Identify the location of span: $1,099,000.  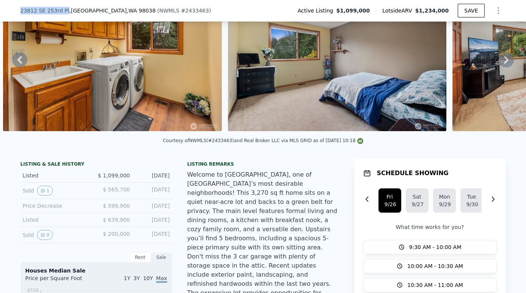
(353, 11).